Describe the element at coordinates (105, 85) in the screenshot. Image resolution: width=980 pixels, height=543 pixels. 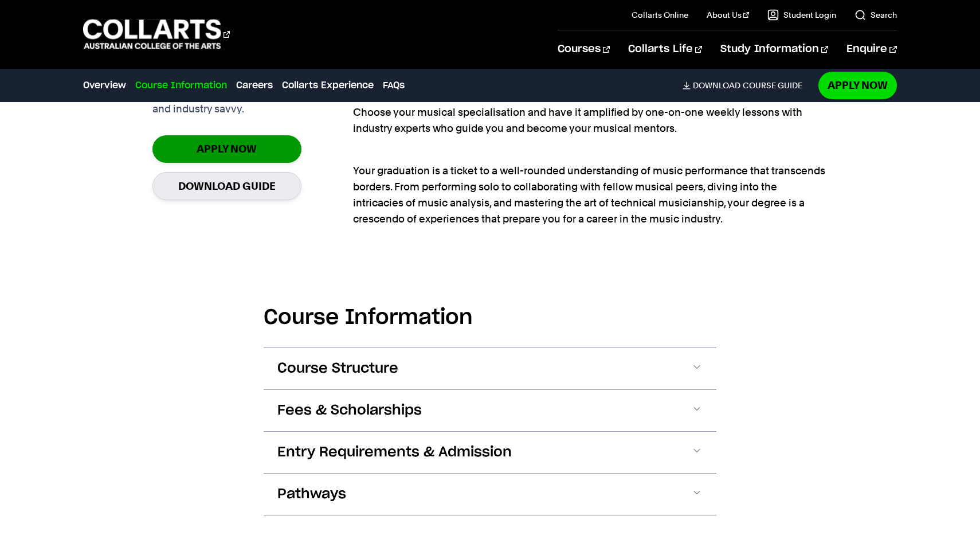
I see `a: Overview` at that location.